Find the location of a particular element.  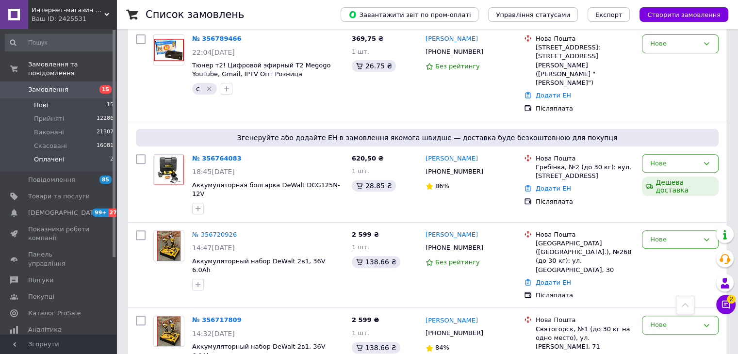

button: Чат з покупцем2 is located at coordinates (726, 305).